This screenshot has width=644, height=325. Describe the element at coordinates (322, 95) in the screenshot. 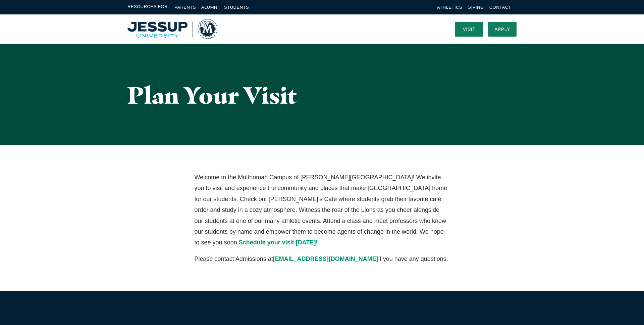

I see `h1: Plan Your Visit` at that location.